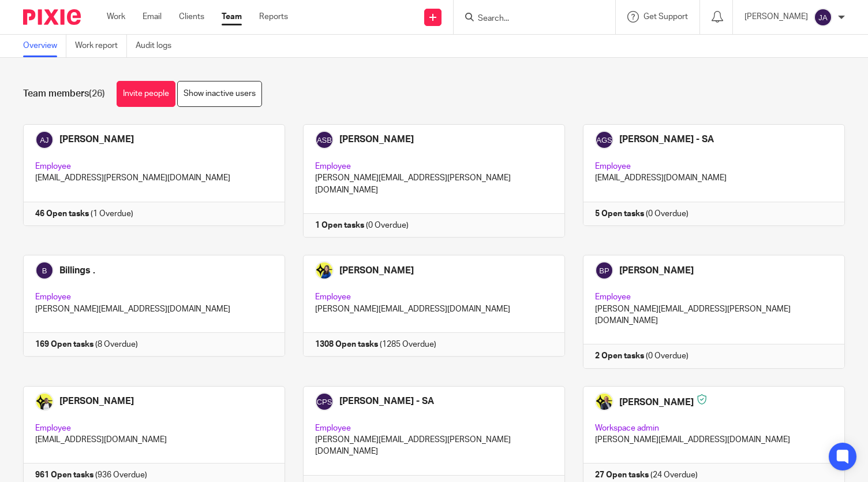  Describe the element at coordinates (44, 46) in the screenshot. I see `a: Overview` at that location.